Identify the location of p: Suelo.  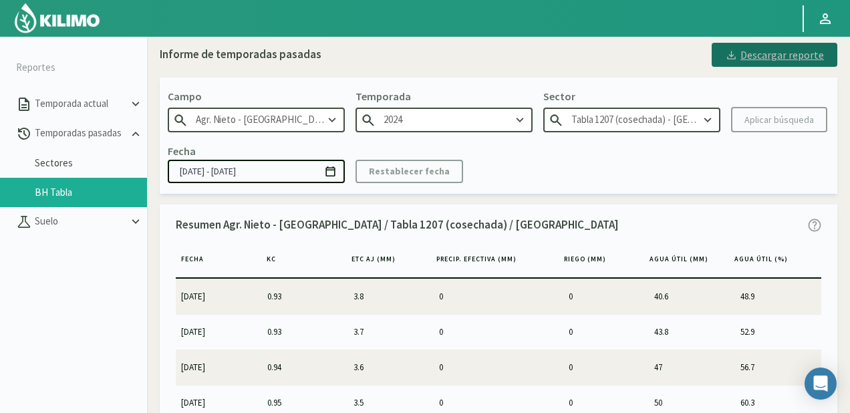
(80, 221).